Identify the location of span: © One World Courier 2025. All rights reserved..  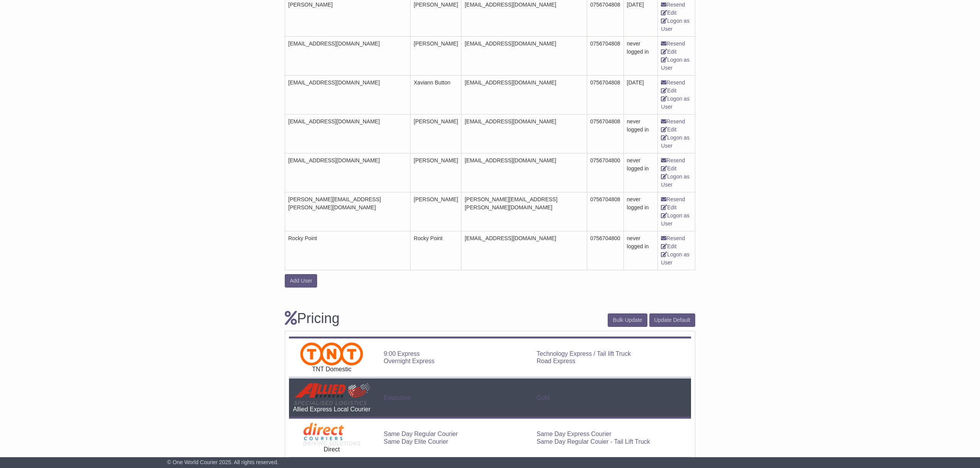
(223, 462).